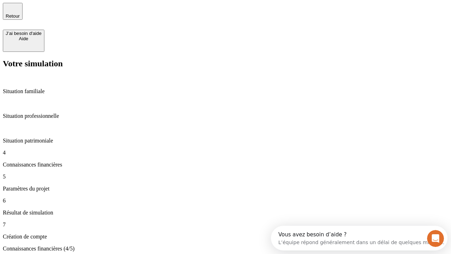 Image resolution: width=451 pixels, height=254 pixels. What do you see at coordinates (225, 153) in the screenshot?
I see `p: 4` at bounding box center [225, 153].